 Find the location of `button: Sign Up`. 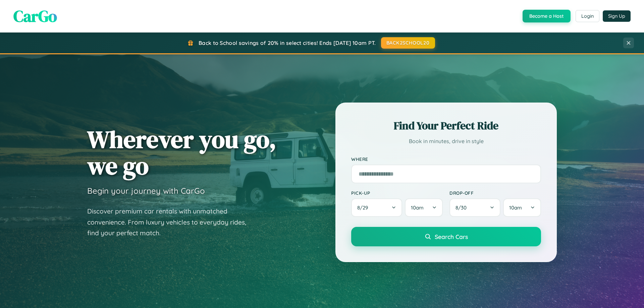

button: Sign Up is located at coordinates (616, 16).